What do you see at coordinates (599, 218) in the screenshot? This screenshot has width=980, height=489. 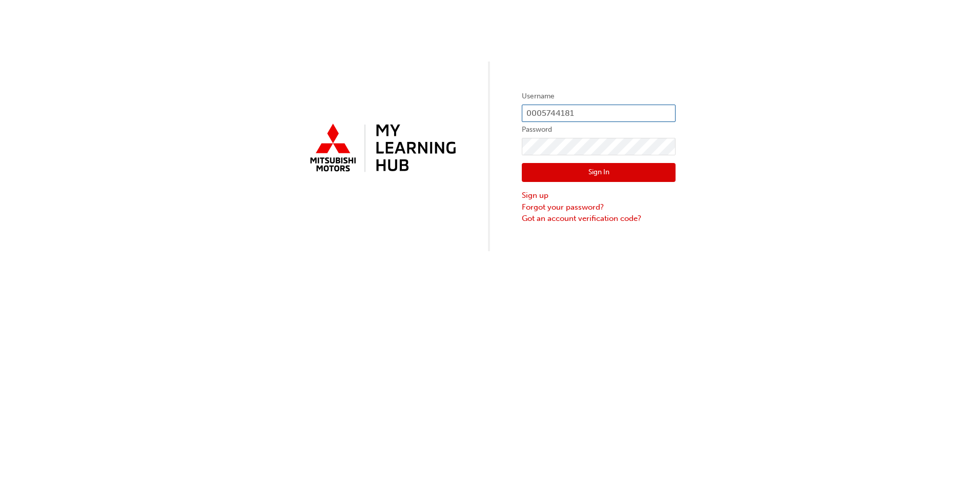 I see `a: Got an account verification code?` at bounding box center [599, 218].